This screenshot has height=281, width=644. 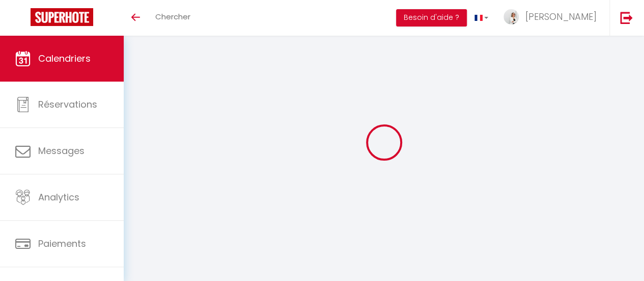 I want to click on img: logout, so click(x=626, y=17).